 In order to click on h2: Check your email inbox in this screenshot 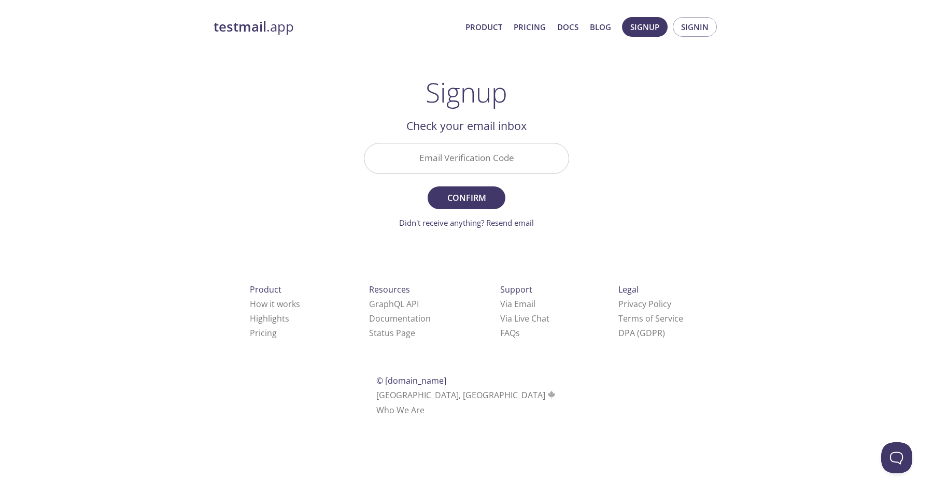, I will do `click(466, 126)`.